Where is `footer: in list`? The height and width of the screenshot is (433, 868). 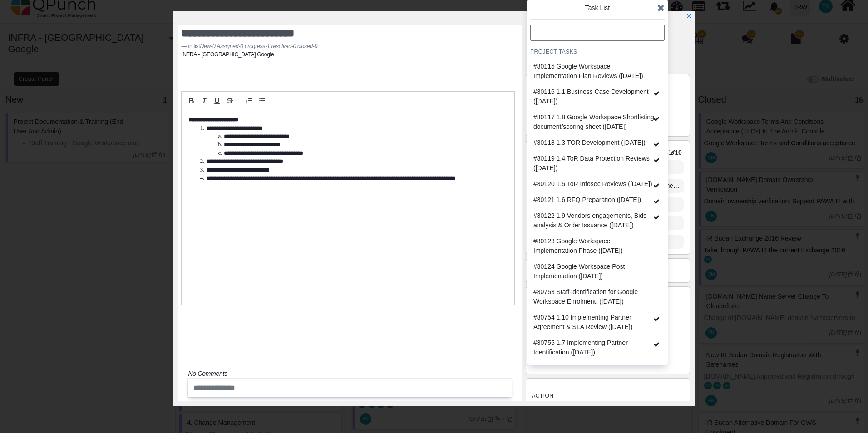
footer: in list is located at coordinates (348, 46).